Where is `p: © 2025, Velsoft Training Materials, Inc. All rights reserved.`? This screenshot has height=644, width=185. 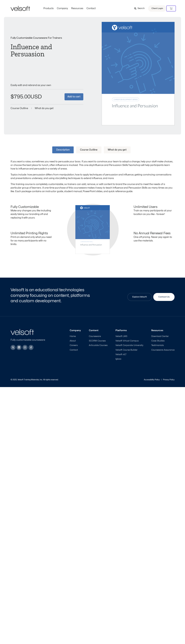 p: © 2025, Velsoft Training Materials, Inc. All rights reserved. is located at coordinates (35, 380).